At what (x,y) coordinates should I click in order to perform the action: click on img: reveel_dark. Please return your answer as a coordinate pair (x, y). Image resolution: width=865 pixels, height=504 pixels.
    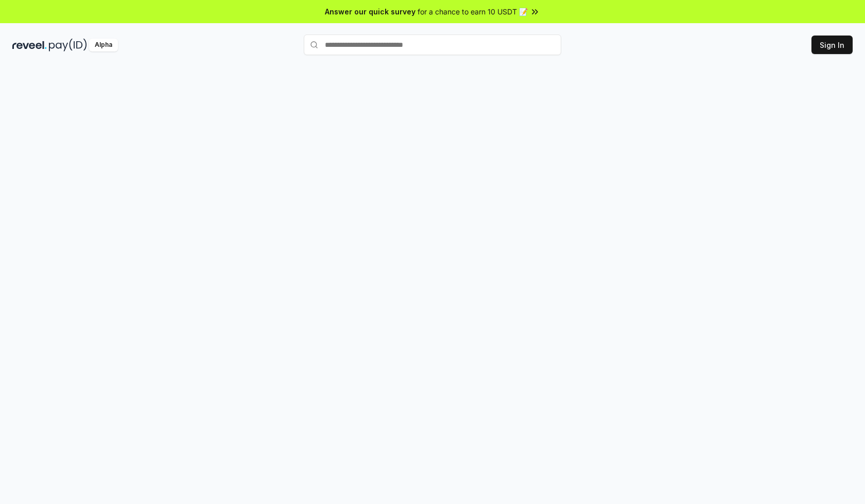
    Looking at the image, I should click on (29, 45).